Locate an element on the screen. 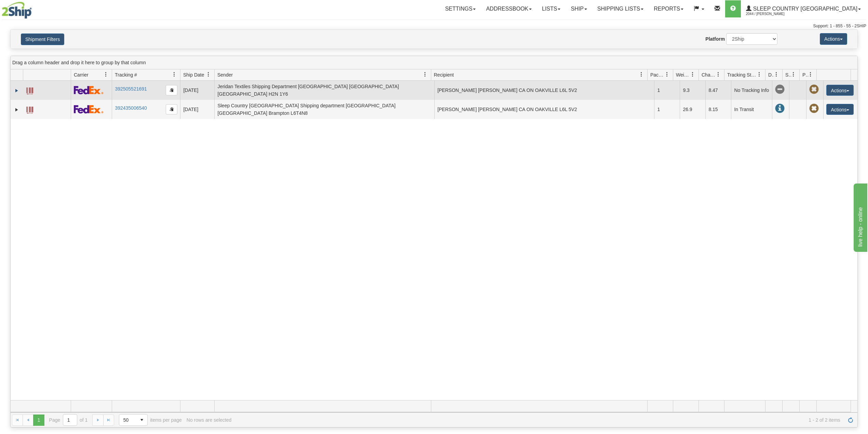 The height and width of the screenshot is (434, 868). label: Platform is located at coordinates (714, 39).